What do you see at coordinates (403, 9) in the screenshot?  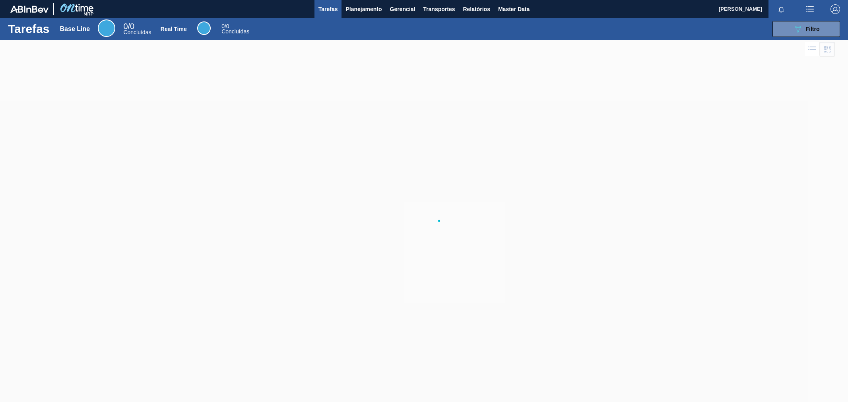 I see `span: Gerencial` at bounding box center [403, 9].